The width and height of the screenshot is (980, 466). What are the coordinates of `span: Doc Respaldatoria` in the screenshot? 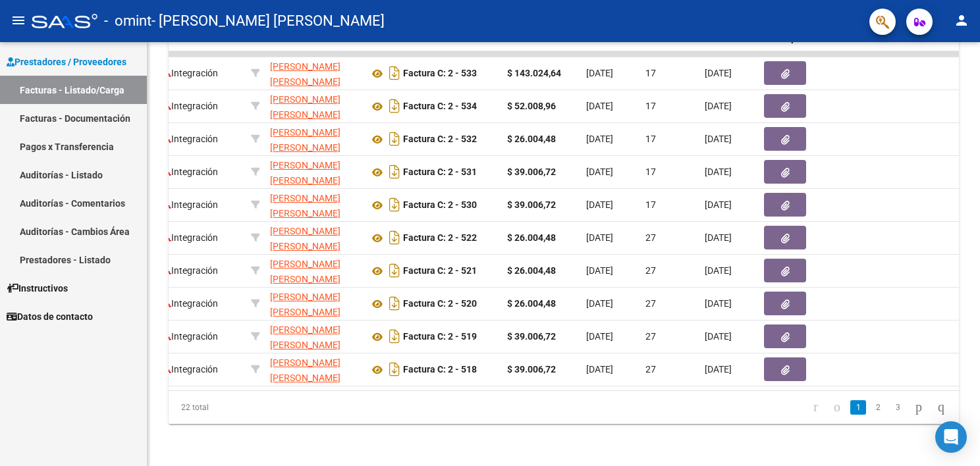 It's located at (805, 31).